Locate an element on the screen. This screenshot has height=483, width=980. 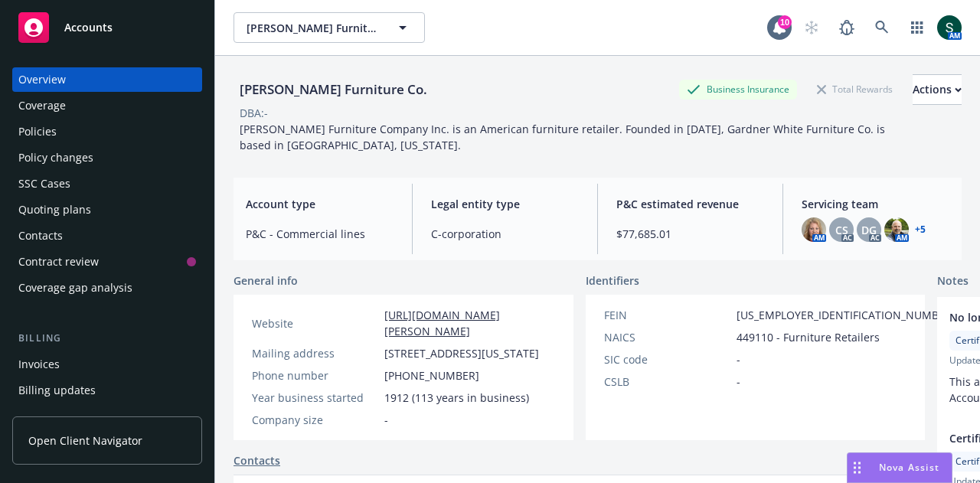
div: DBA: - is located at coordinates (253, 113).